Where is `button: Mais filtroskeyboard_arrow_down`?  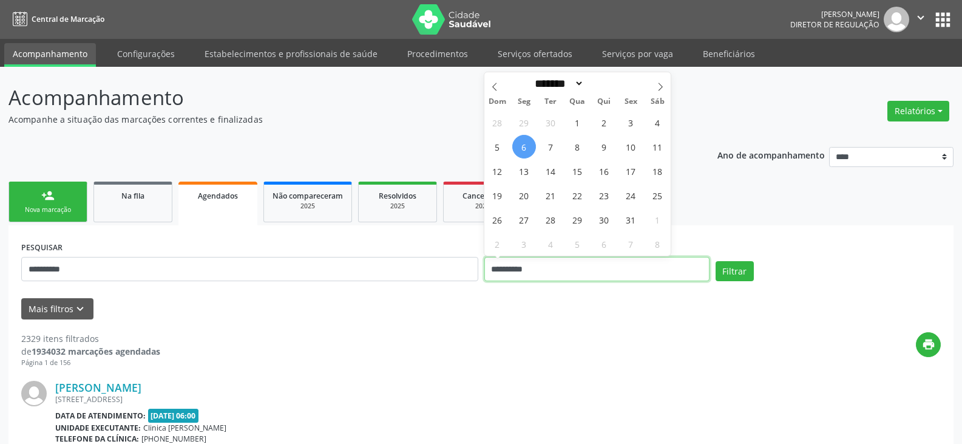 button: Mais filtroskeyboard_arrow_down is located at coordinates (57, 308).